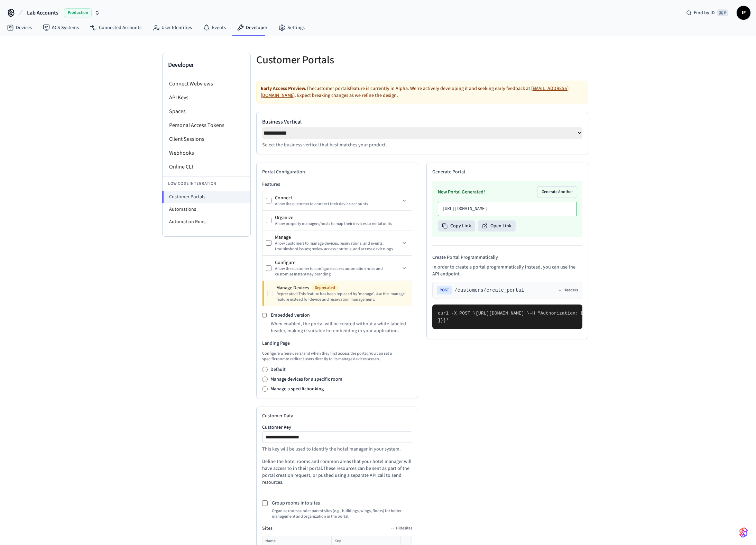 The width and height of the screenshot is (756, 545). I want to click on label: Manage devices for a specific room, so click(306, 379).